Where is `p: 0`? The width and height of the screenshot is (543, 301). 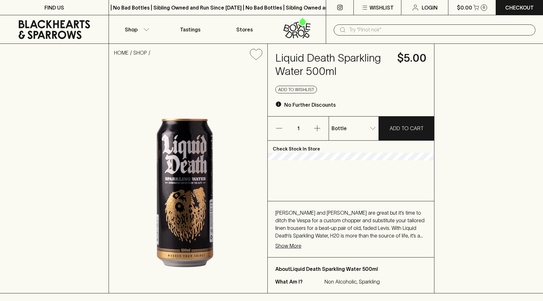
p: 0 is located at coordinates (484, 7).